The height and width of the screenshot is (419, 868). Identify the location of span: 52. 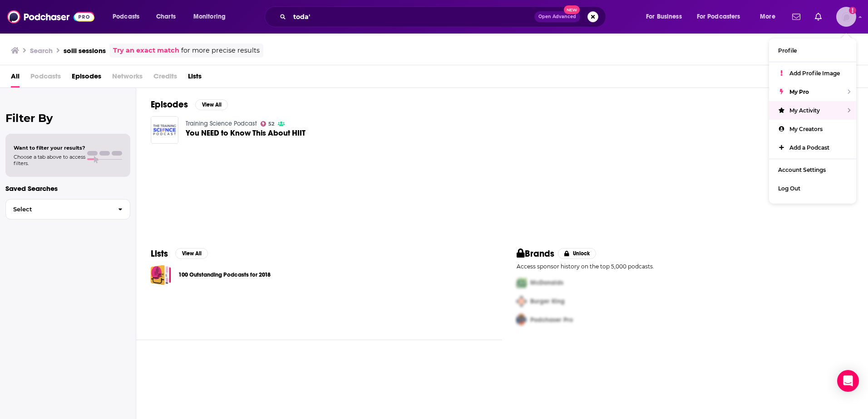
(271, 124).